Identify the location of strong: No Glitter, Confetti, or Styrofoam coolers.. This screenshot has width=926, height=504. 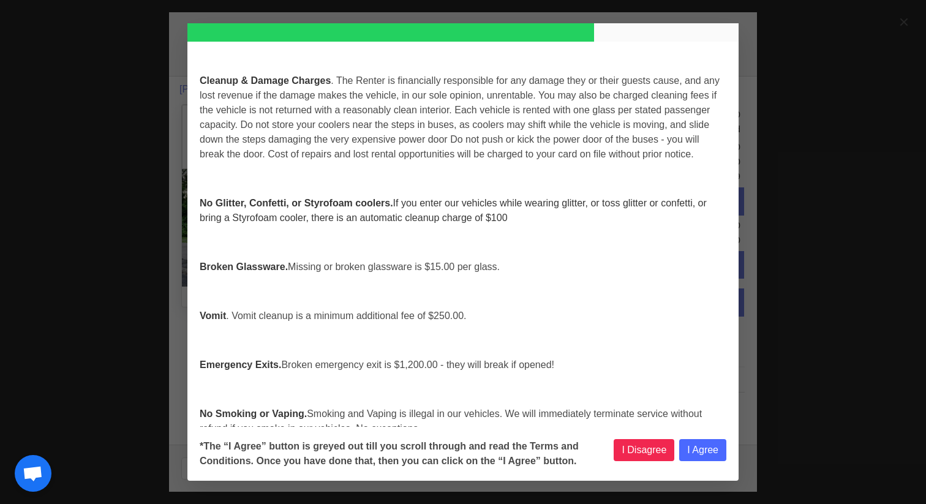
(296, 203).